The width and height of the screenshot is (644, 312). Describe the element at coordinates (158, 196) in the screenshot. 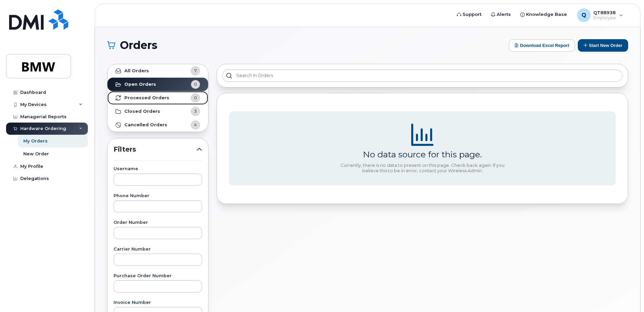

I see `label: Phone Number` at that location.